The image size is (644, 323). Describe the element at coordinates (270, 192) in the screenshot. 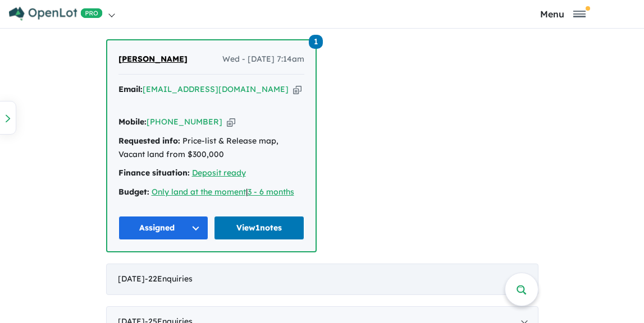

I see `a: 3 - 6 months` at that location.